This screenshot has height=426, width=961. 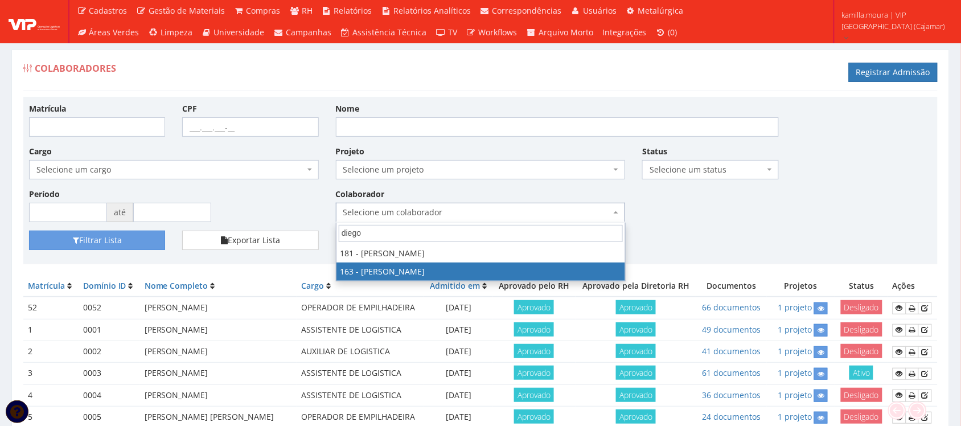 I want to click on td: 2, so click(x=51, y=352).